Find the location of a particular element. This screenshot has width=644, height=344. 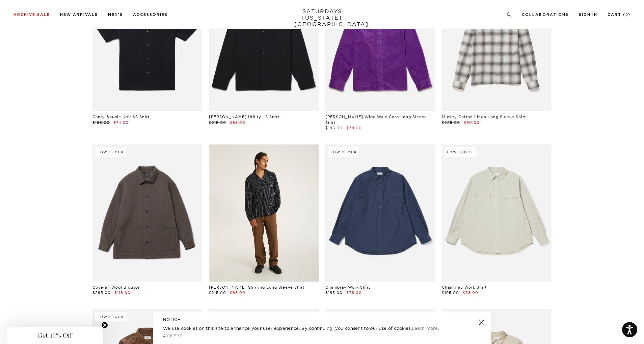

span: $90.00 is located at coordinates (472, 123).